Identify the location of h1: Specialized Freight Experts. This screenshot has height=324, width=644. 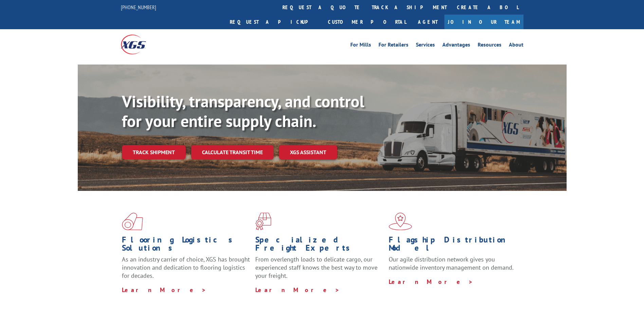
(320, 245).